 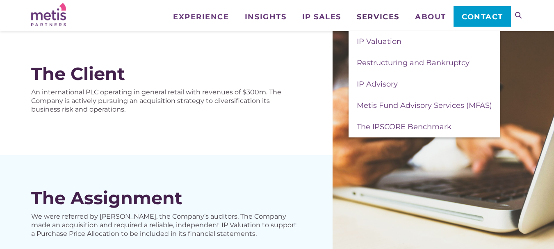 What do you see at coordinates (424, 127) in the screenshot?
I see `a: The IPSCORE Benchmark` at bounding box center [424, 127].